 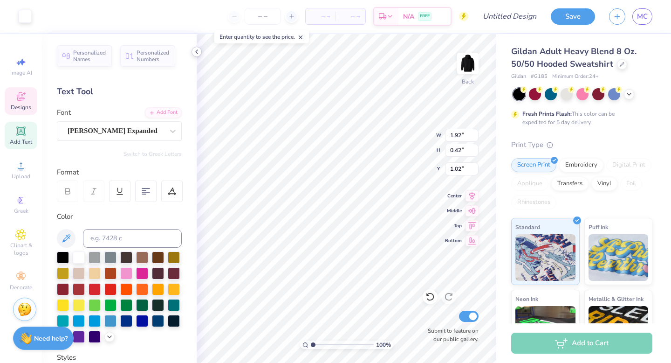 I want to click on div: Transfers, so click(x=570, y=184).